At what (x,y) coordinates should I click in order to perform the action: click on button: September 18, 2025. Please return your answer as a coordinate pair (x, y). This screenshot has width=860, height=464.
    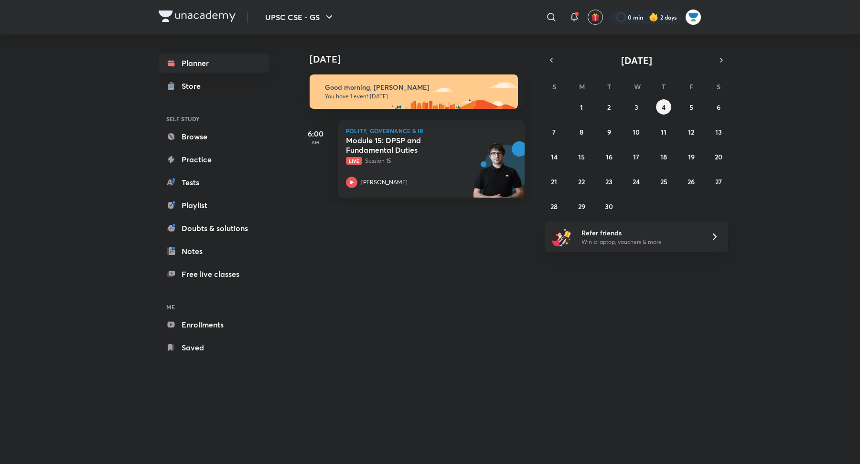
    Looking at the image, I should click on (664, 157).